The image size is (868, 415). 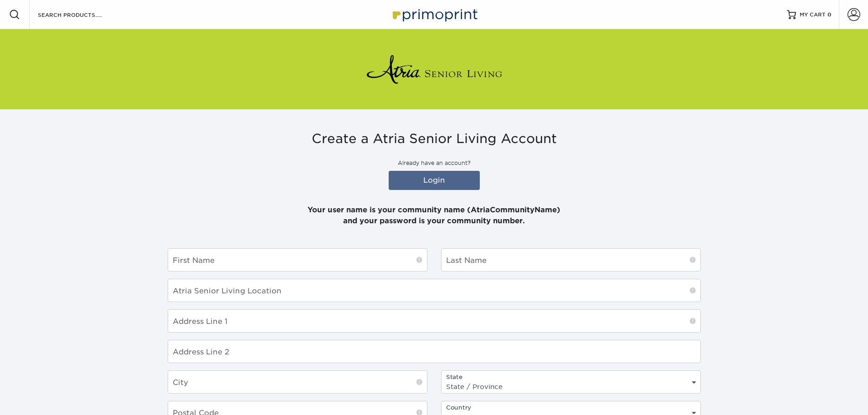 What do you see at coordinates (434, 14) in the screenshot?
I see `img: Primoprint` at bounding box center [434, 14].